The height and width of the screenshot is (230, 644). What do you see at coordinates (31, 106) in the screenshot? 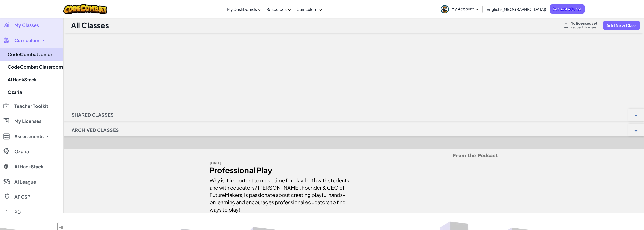
I see `span: Teacher Toolkit` at bounding box center [31, 106].